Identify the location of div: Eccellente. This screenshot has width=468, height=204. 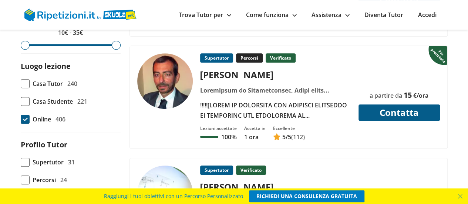
(289, 128).